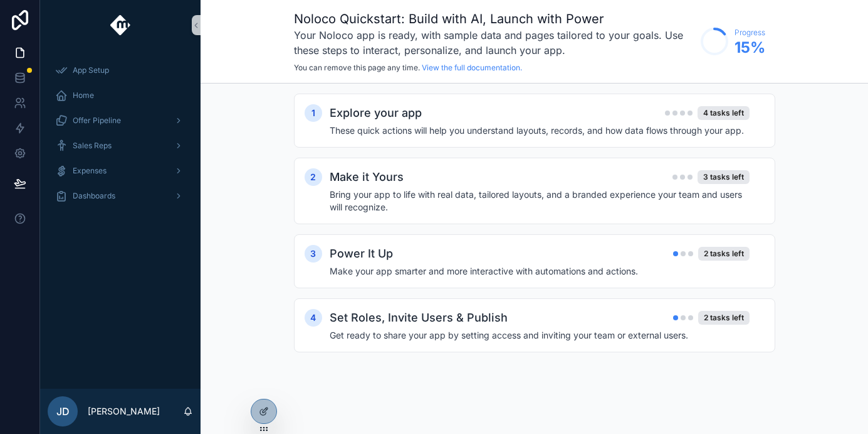 Image resolution: width=868 pixels, height=434 pixels. Describe the element at coordinates (120, 146) in the screenshot. I see `a: Sales Reps` at that location.